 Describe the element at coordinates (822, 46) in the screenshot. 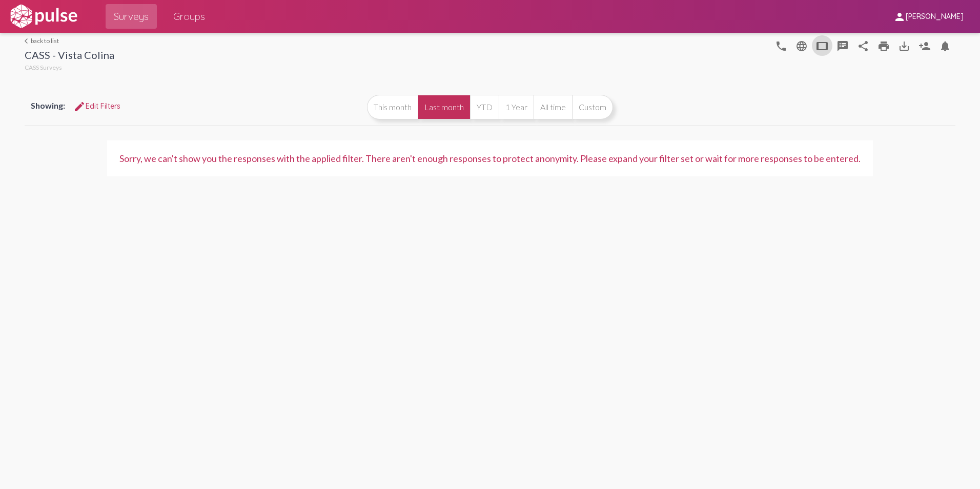

I see `mat-icon: tablet` at that location.